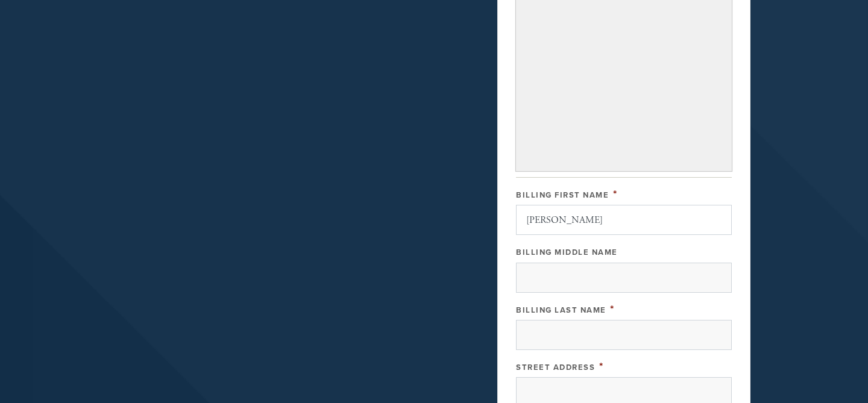 Image resolution: width=868 pixels, height=403 pixels. What do you see at coordinates (566, 252) in the screenshot?
I see `label: Billing Middle Name` at bounding box center [566, 252].